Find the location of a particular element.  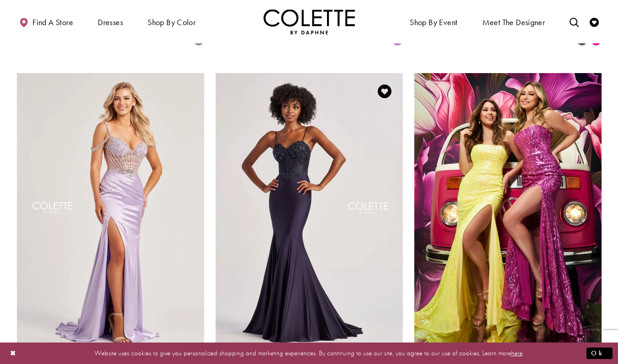

a: Visit Colette by Daphne Style No. CL8515 Page is located at coordinates (309, 209).